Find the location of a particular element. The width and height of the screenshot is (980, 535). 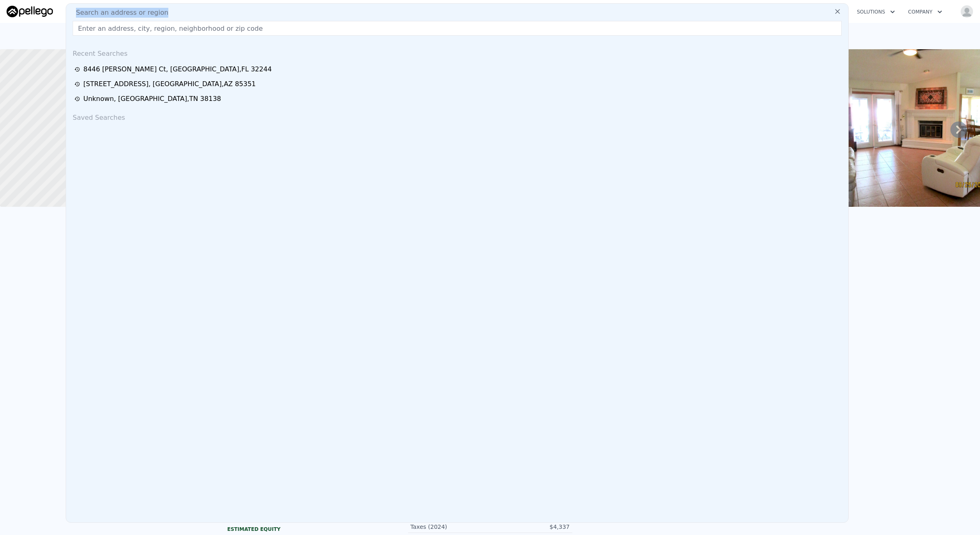

div: Estimated Equity is located at coordinates (309, 529).